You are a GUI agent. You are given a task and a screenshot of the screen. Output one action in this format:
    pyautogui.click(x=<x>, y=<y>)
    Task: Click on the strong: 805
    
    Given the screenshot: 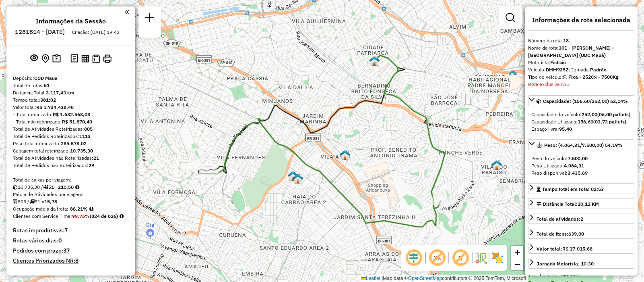 What is the action you would take?
    pyautogui.click(x=88, y=129)
    